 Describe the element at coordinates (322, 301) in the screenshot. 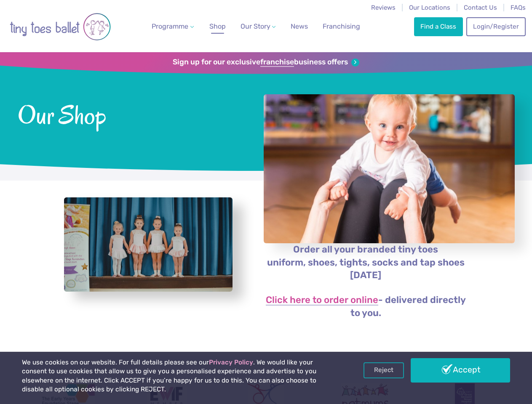

I see `a: Click here to order online` at that location.